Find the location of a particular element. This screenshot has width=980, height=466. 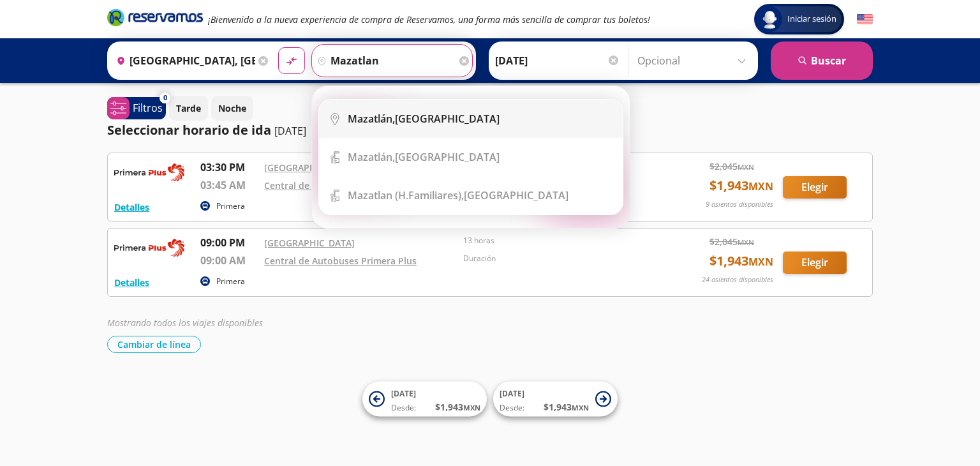

p: Tarde is located at coordinates (188, 108).